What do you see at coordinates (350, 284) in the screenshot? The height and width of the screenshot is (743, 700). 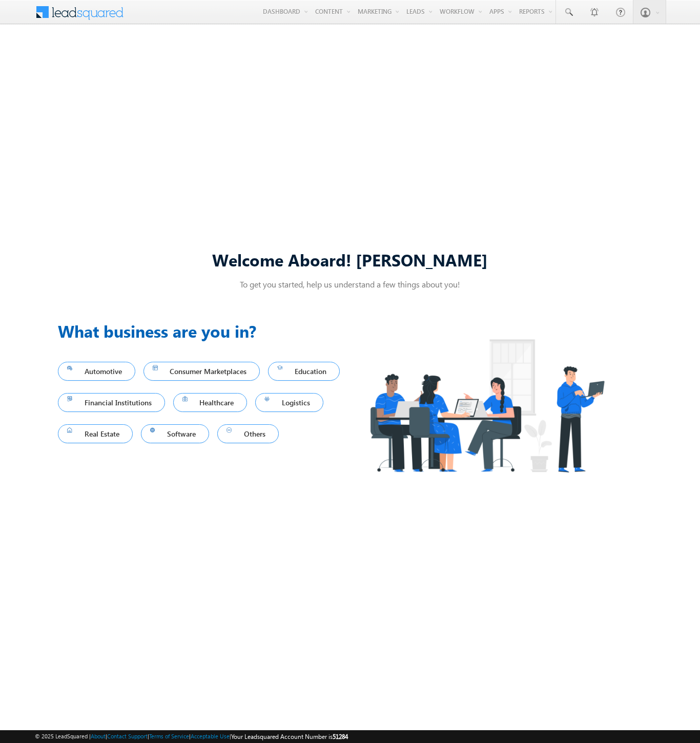 I see `p: To get you started, help us understand a few things about you!` at bounding box center [350, 284].